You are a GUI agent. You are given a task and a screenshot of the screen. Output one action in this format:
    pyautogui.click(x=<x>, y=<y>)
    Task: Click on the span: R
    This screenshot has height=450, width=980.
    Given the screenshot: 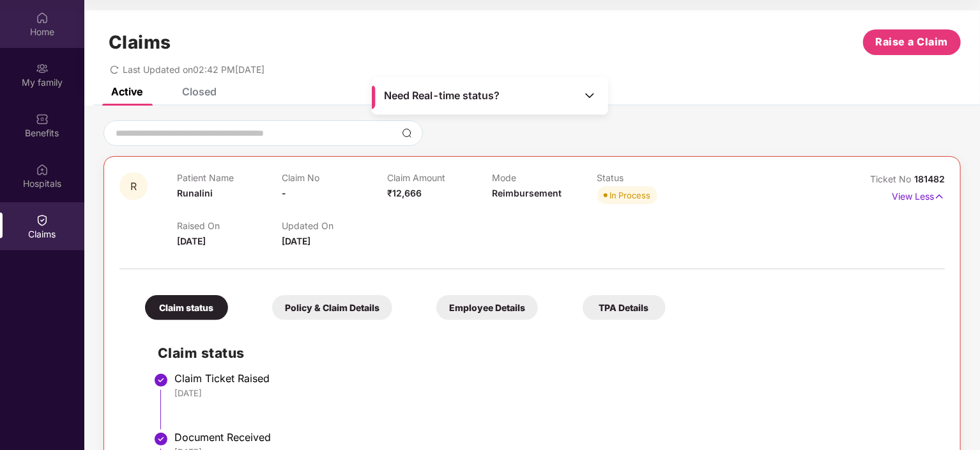 What is the action you would take?
    pyautogui.click(x=134, y=186)
    